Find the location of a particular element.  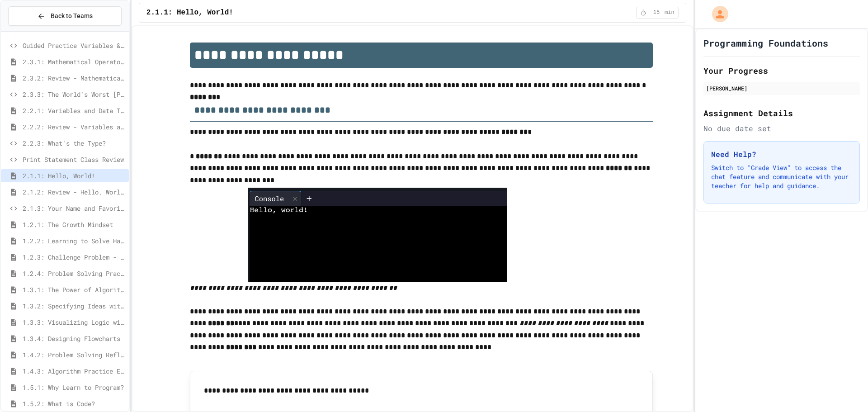

h2: Assignment Details is located at coordinates (781, 113).